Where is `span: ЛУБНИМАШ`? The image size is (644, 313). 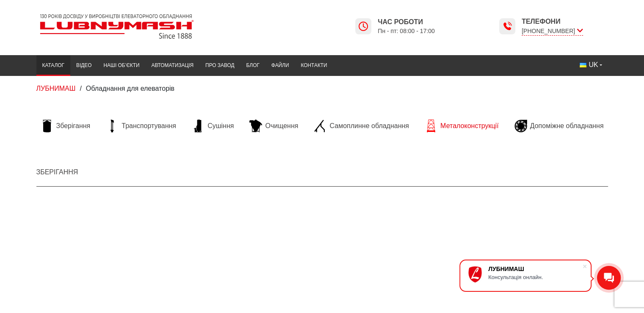
span: ЛУБНИМАШ is located at coordinates (56, 88).